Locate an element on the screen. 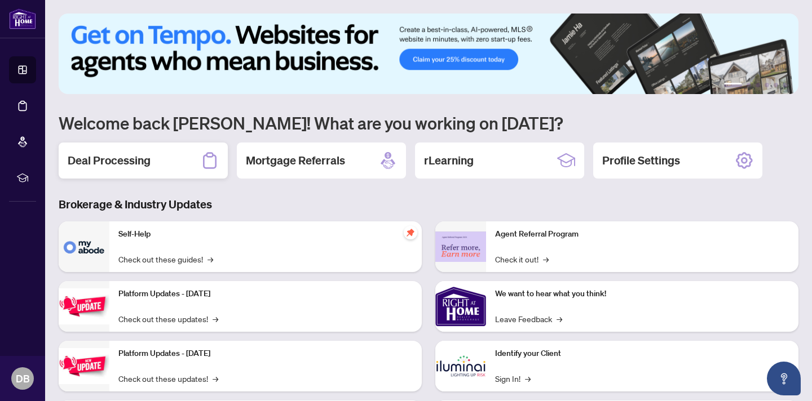  img: logo is located at coordinates (23, 19).